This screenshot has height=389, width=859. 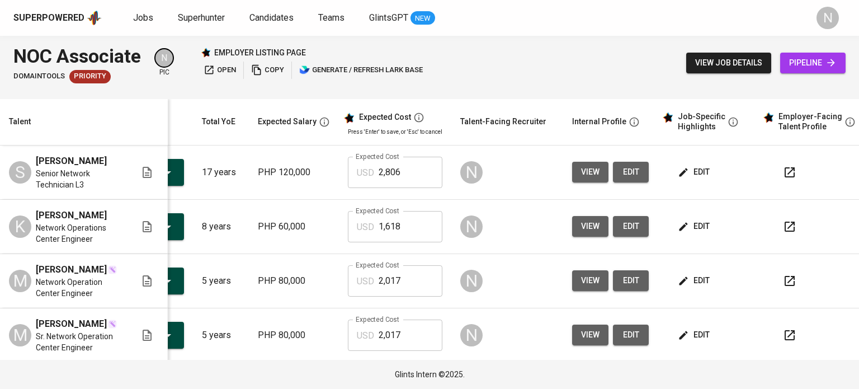 I want to click on button: view job details, so click(x=729, y=63).